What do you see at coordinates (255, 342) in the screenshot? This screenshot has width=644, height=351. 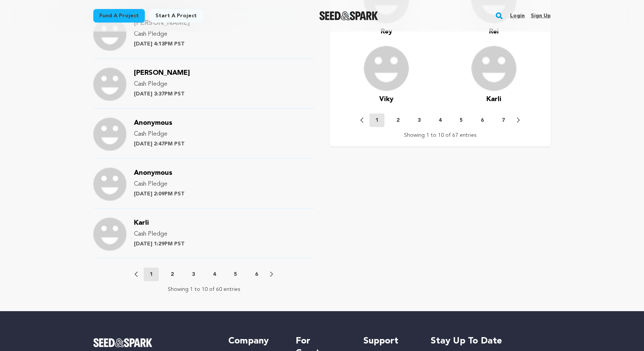 I see `h5: Company` at bounding box center [255, 342].